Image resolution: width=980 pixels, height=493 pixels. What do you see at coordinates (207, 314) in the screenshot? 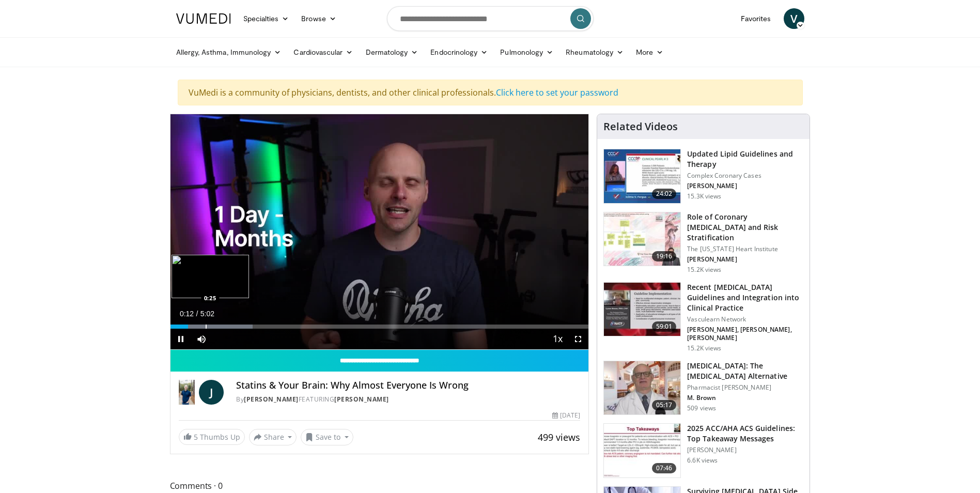
I see `span: 5:02` at bounding box center [207, 314].